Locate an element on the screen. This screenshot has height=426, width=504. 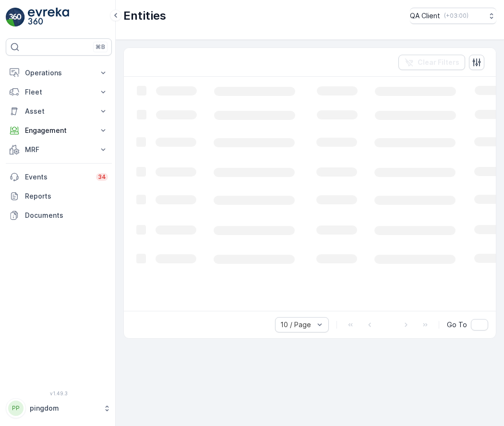
button: Engagement is located at coordinates (59, 131).